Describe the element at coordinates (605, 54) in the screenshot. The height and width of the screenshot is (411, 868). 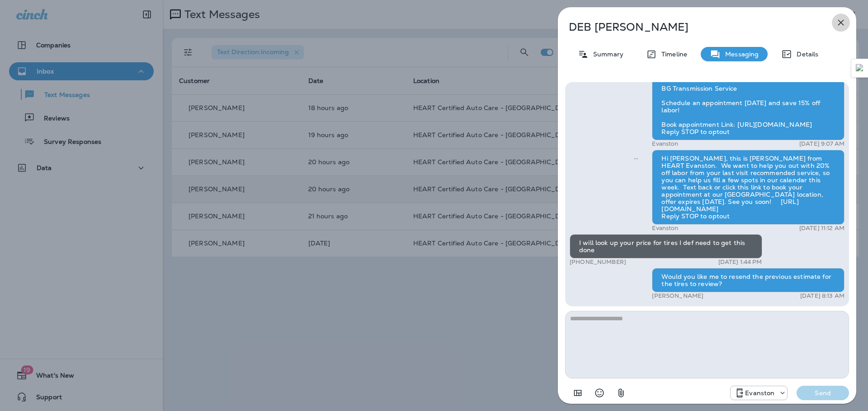
I see `p: Summary` at that location.